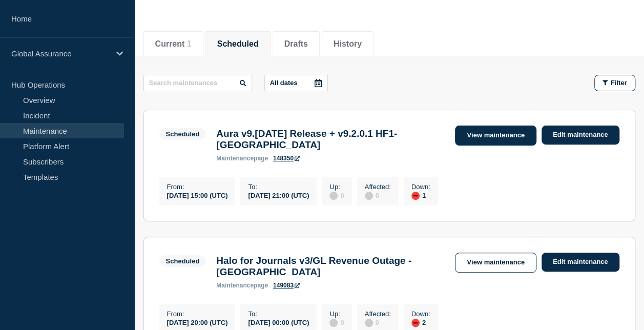  Describe the element at coordinates (614, 83) in the screenshot. I see `button: Filter` at that location.